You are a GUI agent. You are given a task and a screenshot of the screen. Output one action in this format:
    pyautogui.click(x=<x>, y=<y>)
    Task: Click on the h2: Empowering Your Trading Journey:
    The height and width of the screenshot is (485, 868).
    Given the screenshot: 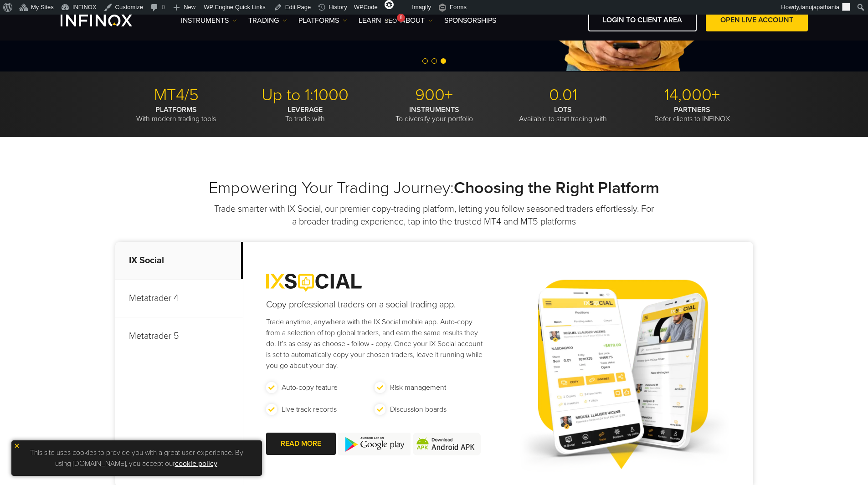 What is the action you would take?
    pyautogui.click(x=434, y=188)
    